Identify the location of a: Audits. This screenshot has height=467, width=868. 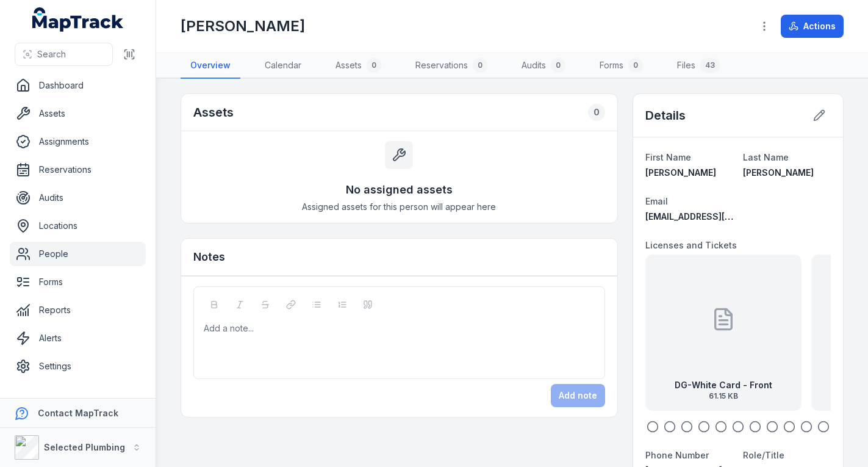
(77, 197).